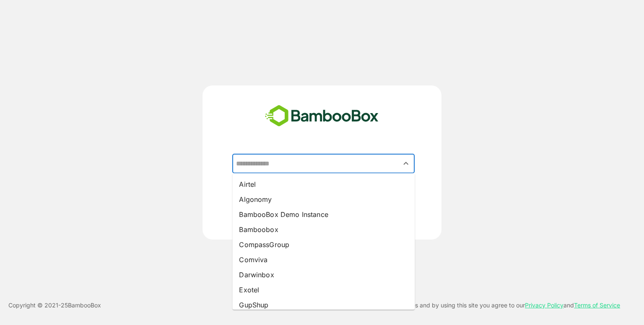 Image resolution: width=644 pixels, height=325 pixels. I want to click on img: bamboobox, so click(321, 116).